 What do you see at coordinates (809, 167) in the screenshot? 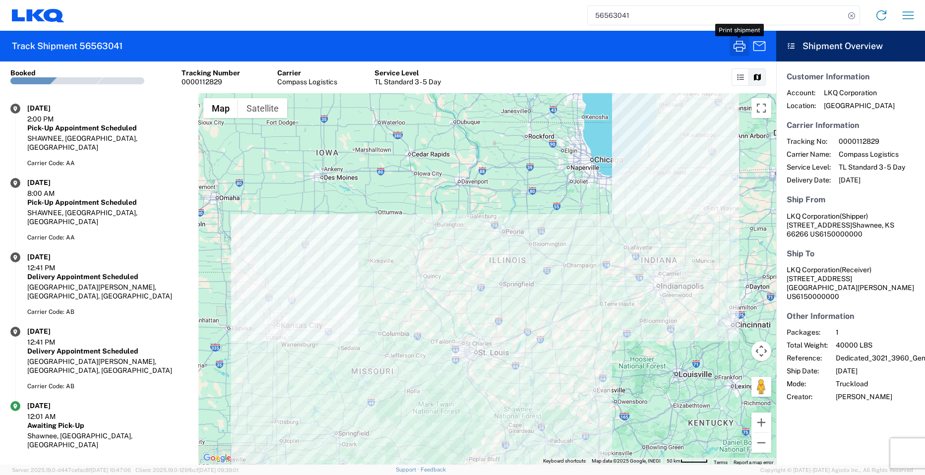
I see `span: Service Level:` at bounding box center [809, 167].